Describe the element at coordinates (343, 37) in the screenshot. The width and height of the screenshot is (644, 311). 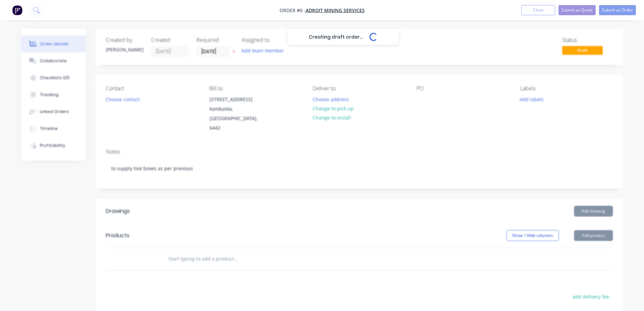
I see `div: Creating draft order...` at that location.